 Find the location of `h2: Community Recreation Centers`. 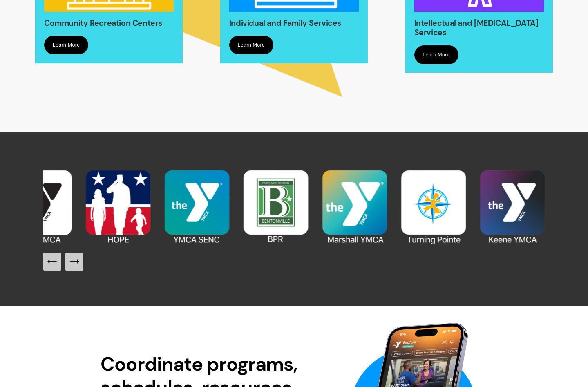

h2: Community Recreation Centers is located at coordinates (109, 23).